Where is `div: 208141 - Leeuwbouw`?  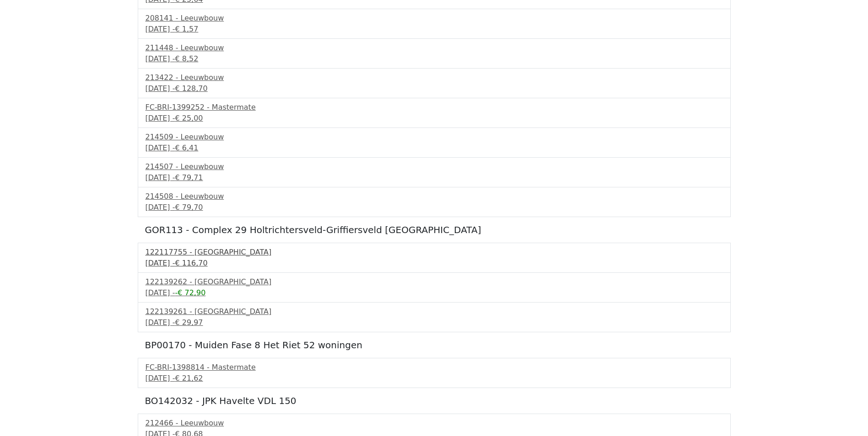
div: 208141 - Leeuwbouw is located at coordinates (434, 18).